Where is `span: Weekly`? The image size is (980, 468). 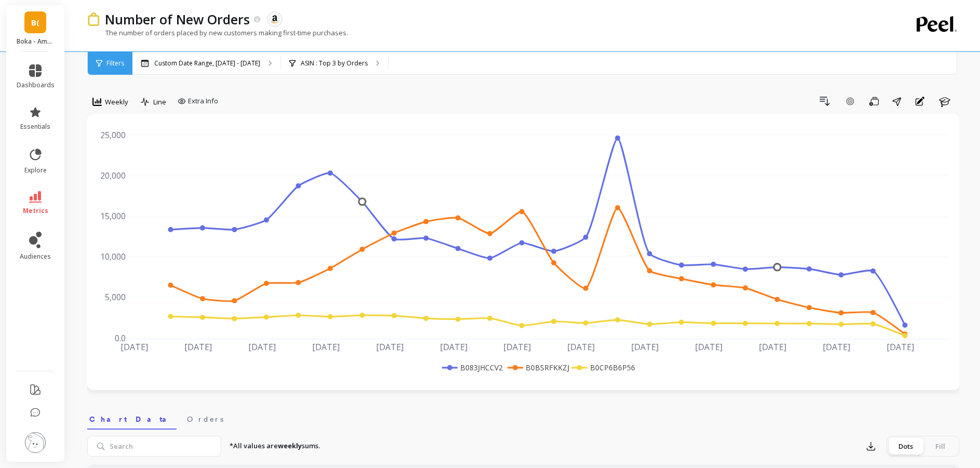
span: Weekly is located at coordinates (116, 102).